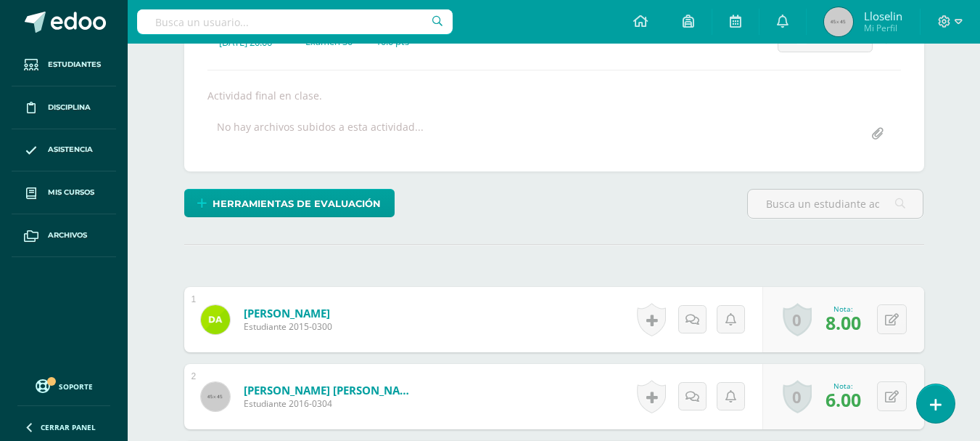 The height and width of the screenshot is (441, 980). I want to click on input: Busca un usuario..., so click(294, 22).